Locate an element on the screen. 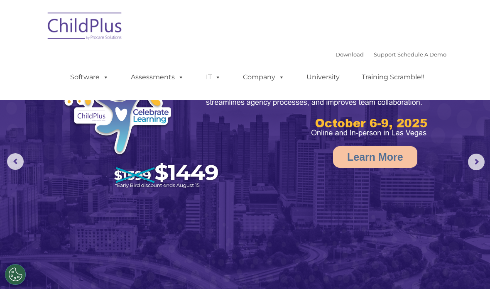  a: Assessments is located at coordinates (158, 77).